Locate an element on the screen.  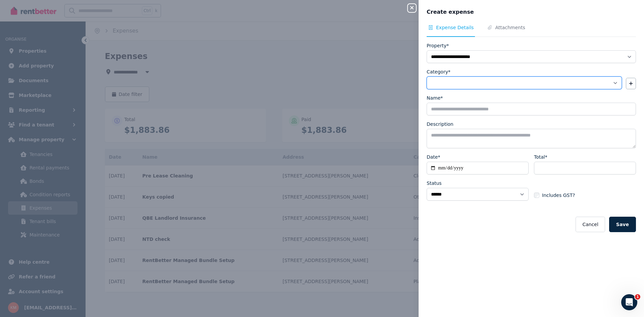
input: Includes GST? is located at coordinates (537, 196).